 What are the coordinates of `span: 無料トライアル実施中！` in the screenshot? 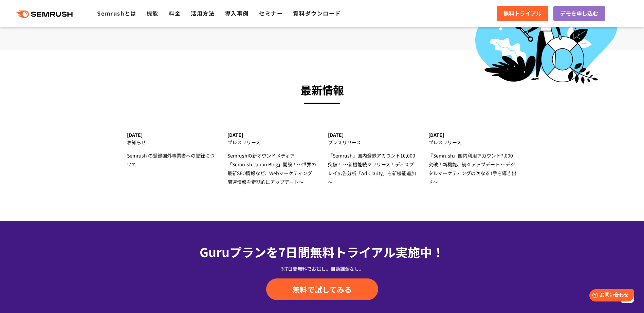 It's located at (377, 252).